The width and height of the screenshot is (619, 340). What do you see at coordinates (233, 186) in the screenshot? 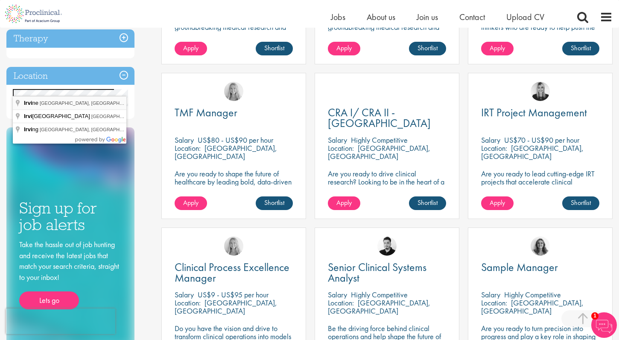
I see `p: Are you ready to shape the future of healthcare by leading bold, data-driven TMF strategies in a ...` at bounding box center [233, 186].